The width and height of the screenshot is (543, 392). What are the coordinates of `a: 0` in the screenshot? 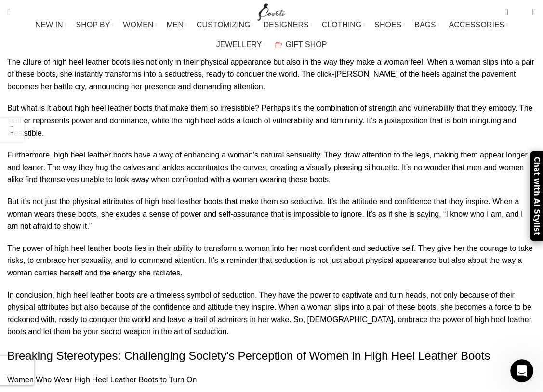 It's located at (506, 12).